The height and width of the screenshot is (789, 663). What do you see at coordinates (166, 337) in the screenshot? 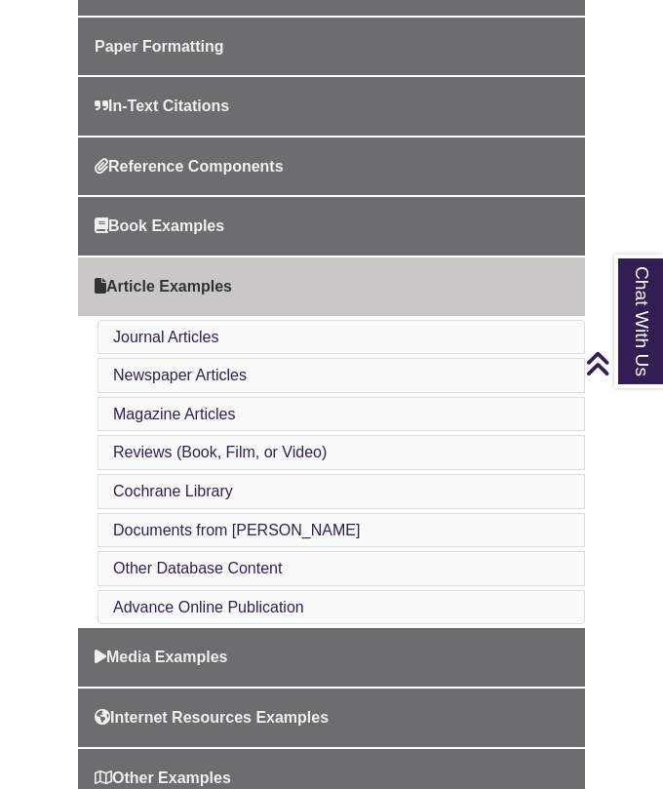
I see `a: Journal Articles` at bounding box center [166, 337].